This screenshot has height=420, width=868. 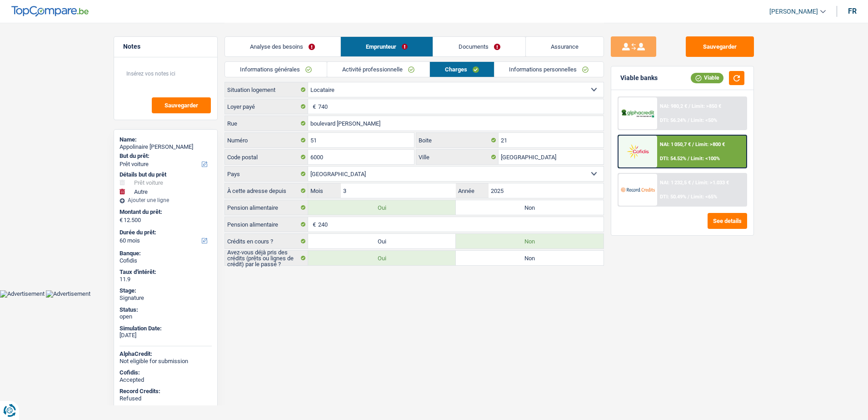 I want to click on img: TopCompare Logo, so click(x=50, y=12).